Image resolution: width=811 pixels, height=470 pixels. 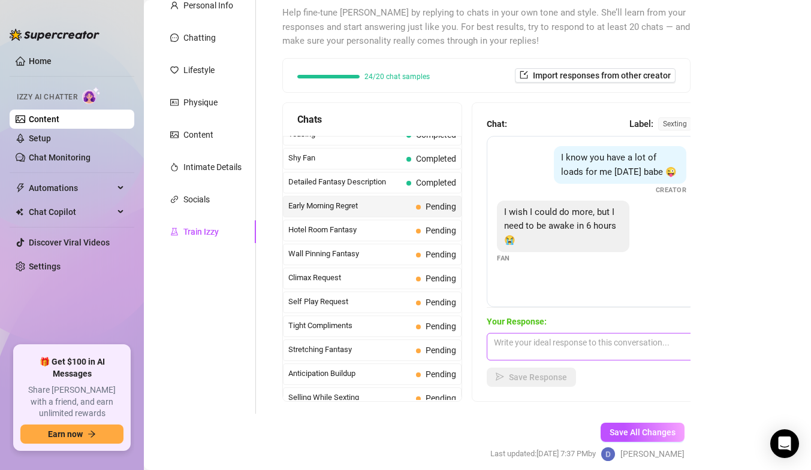 I want to click on div: Physique, so click(x=200, y=102).